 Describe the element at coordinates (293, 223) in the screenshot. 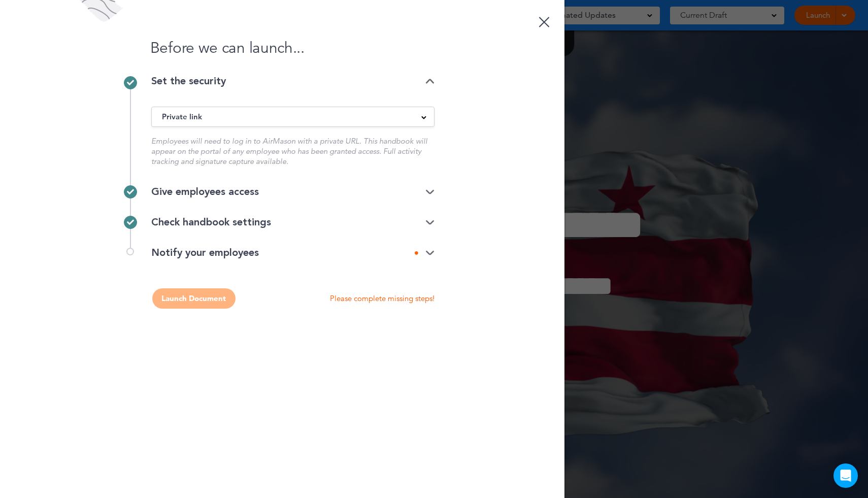

I see `div: Check handbook settings` at that location.